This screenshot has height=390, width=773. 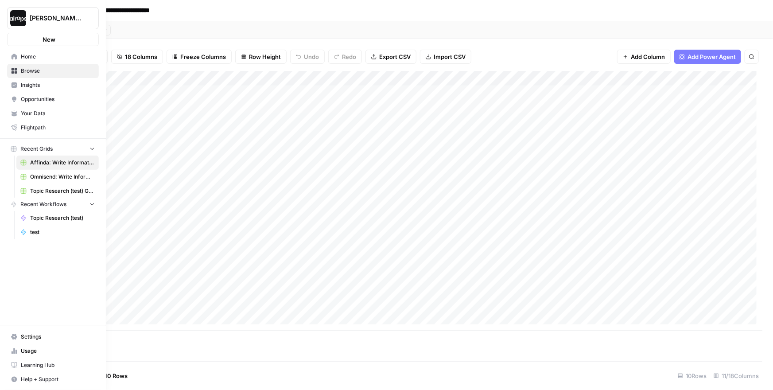 I want to click on span: Redo, so click(x=349, y=57).